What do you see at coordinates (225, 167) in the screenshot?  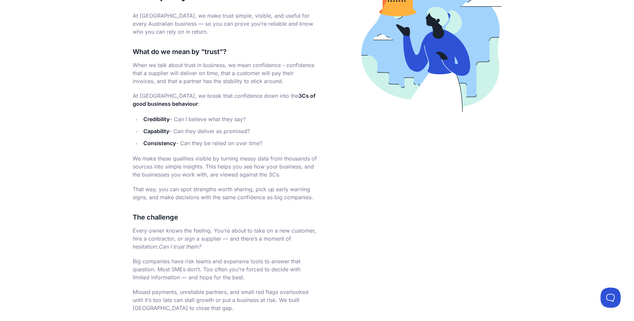 I see `p: We make these qualities visible by turning messy data from thousands of sources into simple insig...` at bounding box center [225, 167].